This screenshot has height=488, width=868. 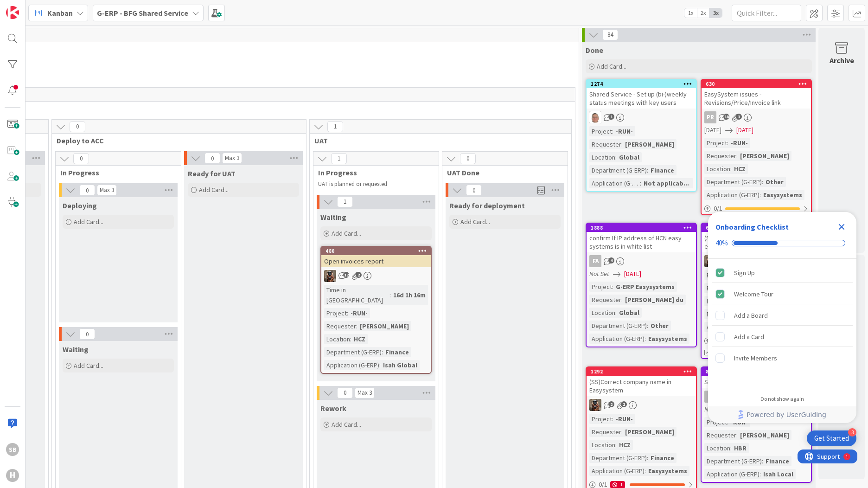 I want to click on div: Welcome Tour, so click(x=753, y=294).